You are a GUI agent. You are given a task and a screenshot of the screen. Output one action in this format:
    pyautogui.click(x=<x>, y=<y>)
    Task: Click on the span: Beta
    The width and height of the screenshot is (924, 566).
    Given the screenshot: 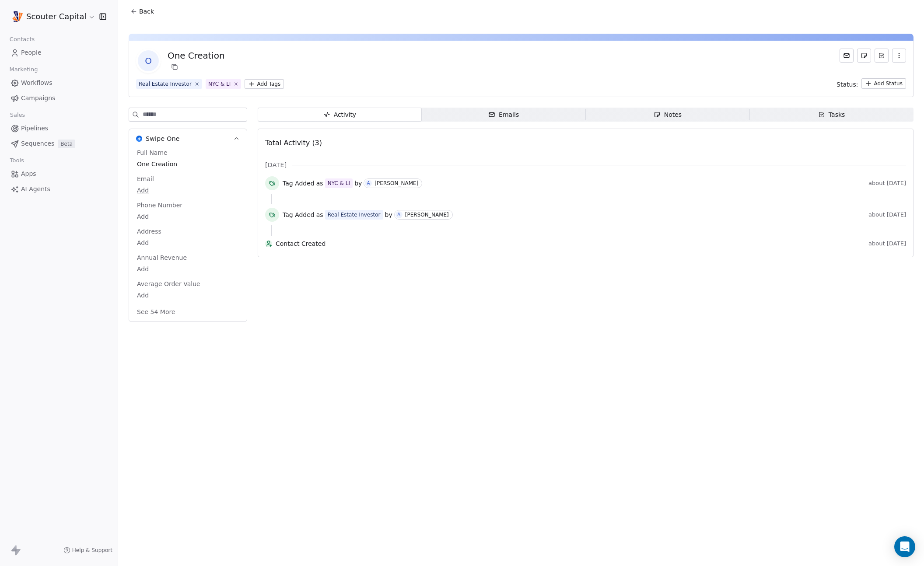 What is the action you would take?
    pyautogui.click(x=67, y=144)
    